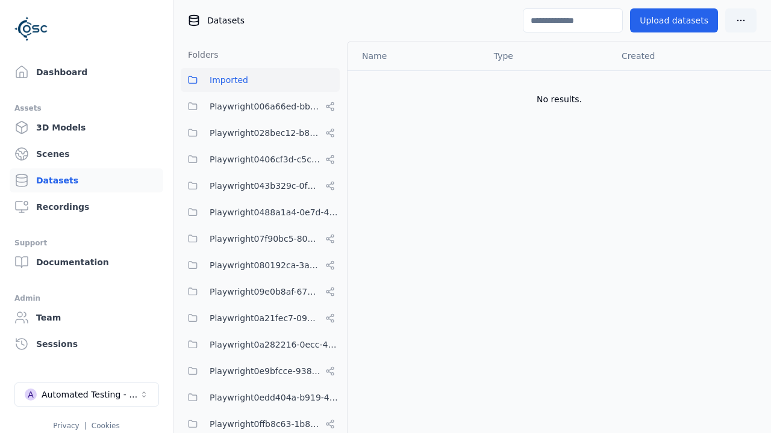 This screenshot has height=433, width=771. Describe the element at coordinates (260, 371) in the screenshot. I see `button: Playwright0e9bfcce-9385-4655-aad9-5e1830d0cbce` at that location.